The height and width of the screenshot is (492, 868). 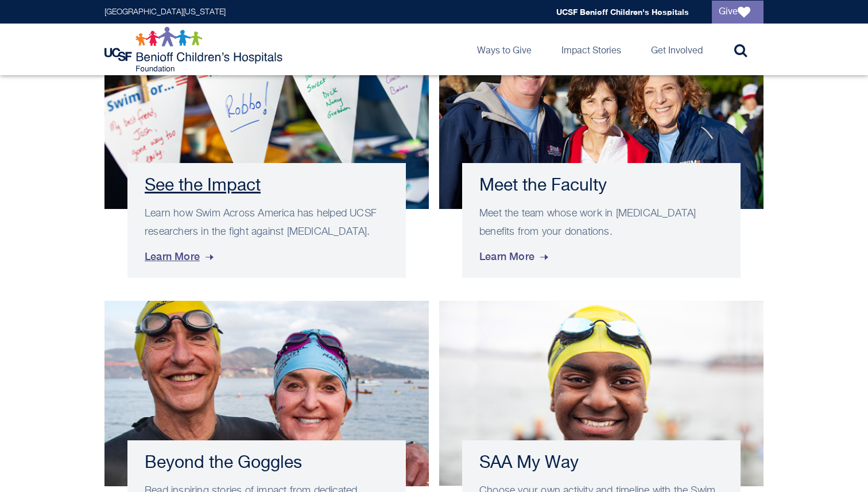 What do you see at coordinates (601, 186) in the screenshot?
I see `h3: Meet the Faculty` at bounding box center [601, 186].